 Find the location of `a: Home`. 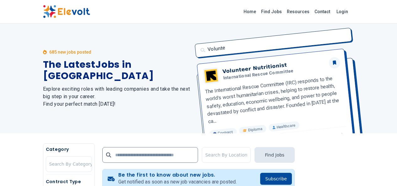

a: Home is located at coordinates (250, 12).